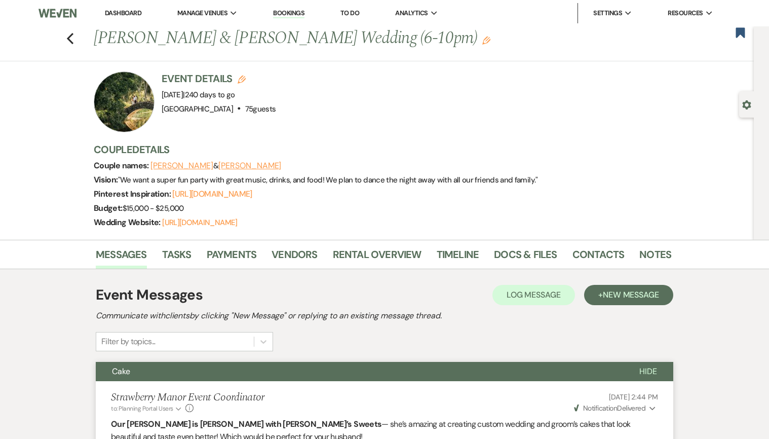 The height and width of the screenshot is (439, 769). What do you see at coordinates (685, 13) in the screenshot?
I see `span: Resources` at bounding box center [685, 13].